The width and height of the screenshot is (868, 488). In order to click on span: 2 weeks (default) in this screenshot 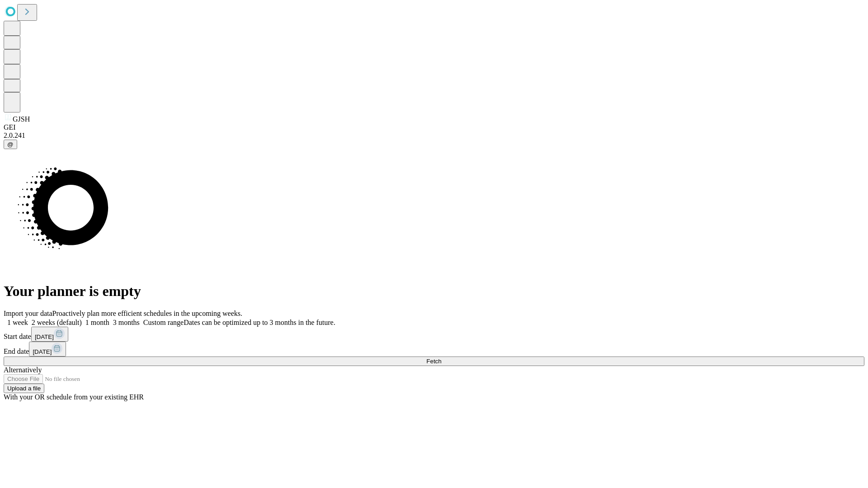, I will do `click(57, 323)`.